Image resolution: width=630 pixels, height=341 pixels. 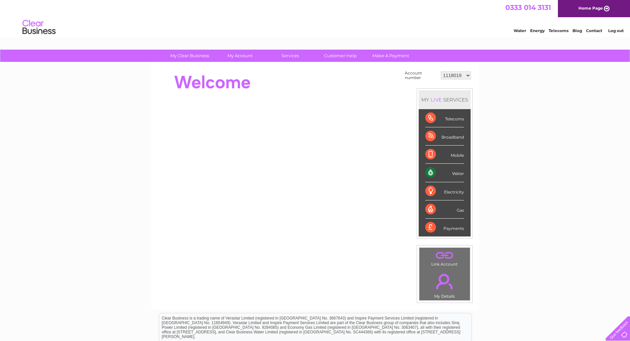 I want to click on a: Blog, so click(x=577, y=30).